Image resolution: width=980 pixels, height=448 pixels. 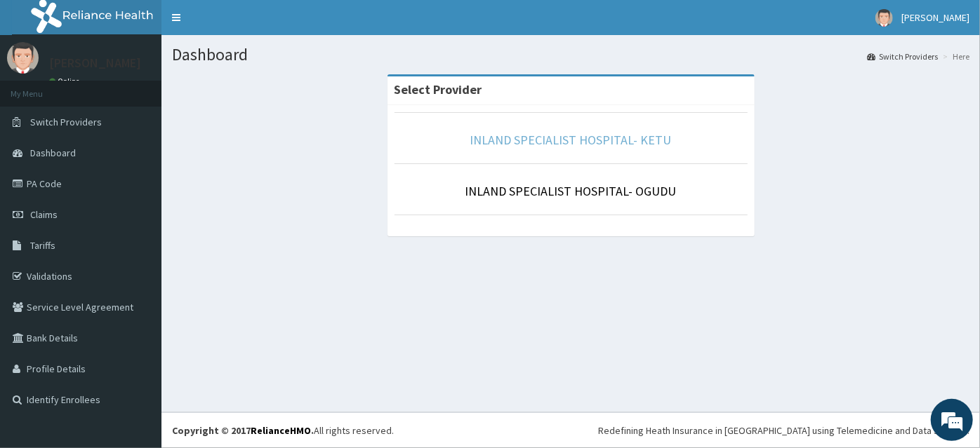 I want to click on strong: Copyright © 2017 ., so click(x=243, y=431).